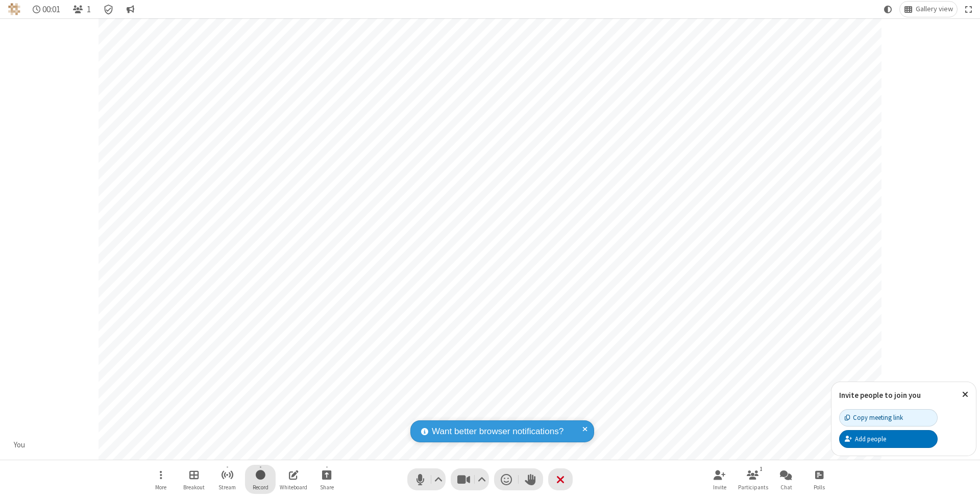 The image size is (980, 498). I want to click on button: Start recording, so click(260, 479).